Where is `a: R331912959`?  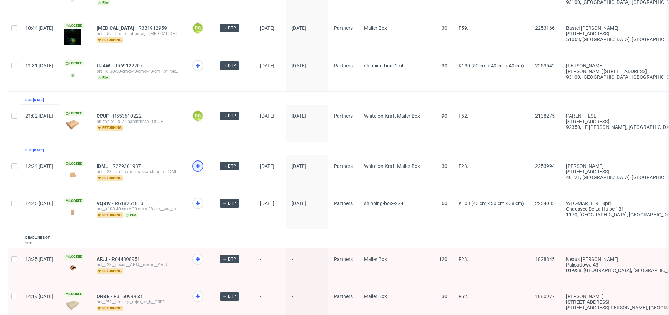
a: R331912959 is located at coordinates (153, 28).